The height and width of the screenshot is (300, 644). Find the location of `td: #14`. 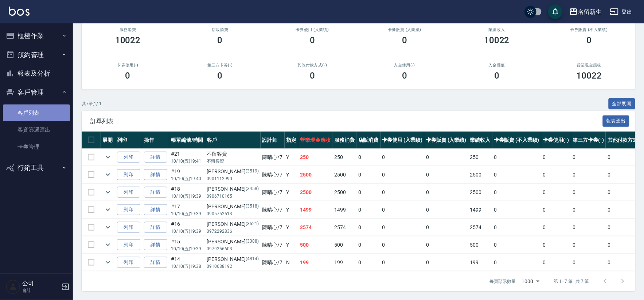

td: #14 is located at coordinates (187, 262).